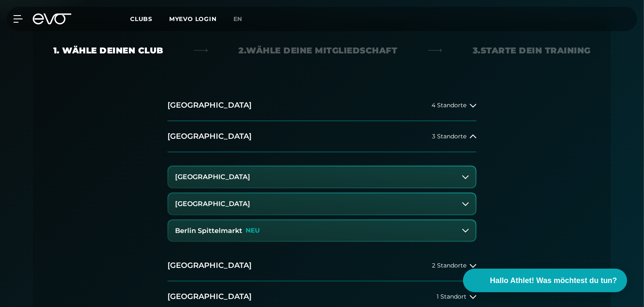 The image size is (644, 307). What do you see at coordinates (553, 281) in the screenshot?
I see `span: Hallo Athlet! Was möchtest du tun?` at bounding box center [553, 281].